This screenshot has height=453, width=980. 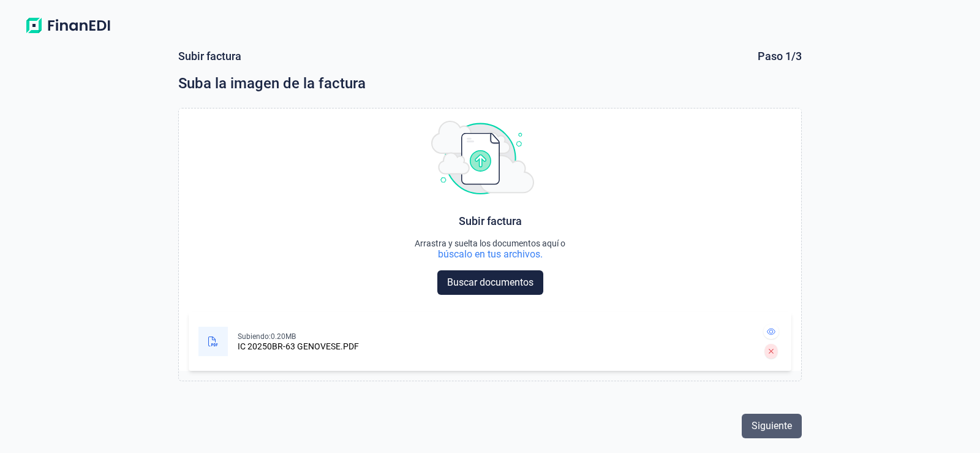 What do you see at coordinates (490, 283) in the screenshot?
I see `button: Buscar documentos` at bounding box center [490, 283].